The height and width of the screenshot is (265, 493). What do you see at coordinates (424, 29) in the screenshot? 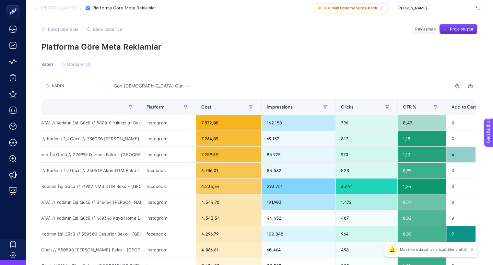
I see `button: Paylaşmak` at bounding box center [424, 29].